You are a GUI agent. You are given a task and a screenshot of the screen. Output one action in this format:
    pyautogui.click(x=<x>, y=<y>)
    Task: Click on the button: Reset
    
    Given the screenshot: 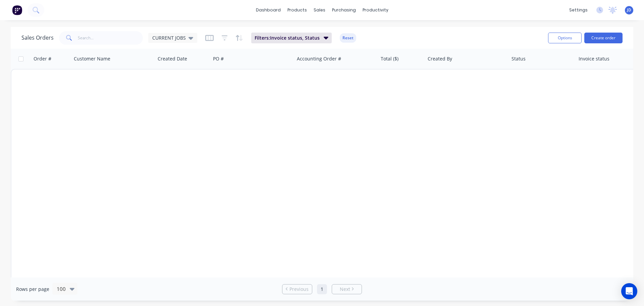 What is the action you would take?
    pyautogui.click(x=348, y=38)
    